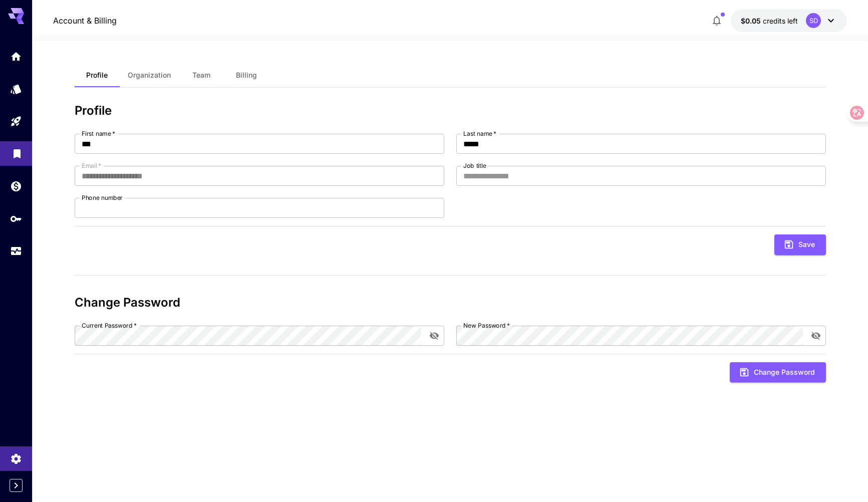  I want to click on div: API Keys, so click(16, 218).